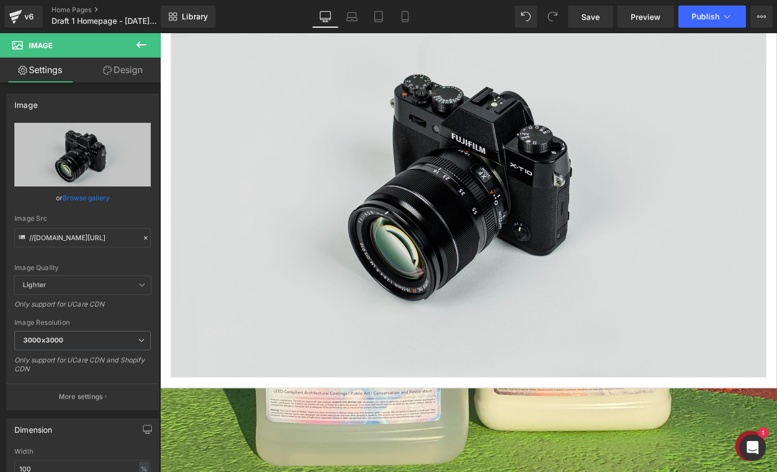 The height and width of the screenshot is (472, 777). Describe the element at coordinates (83, 452) in the screenshot. I see `div: Width` at that location.